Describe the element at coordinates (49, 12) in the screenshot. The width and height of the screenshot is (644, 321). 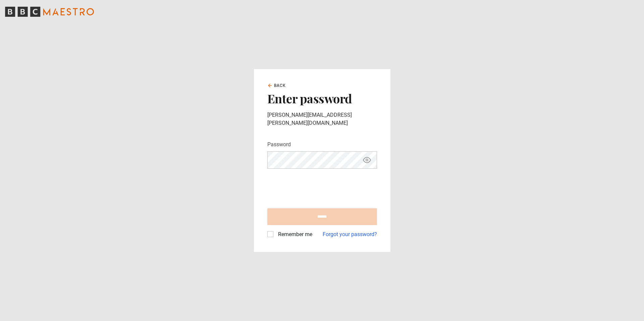
I see `a: BBC Maestro` at that location.